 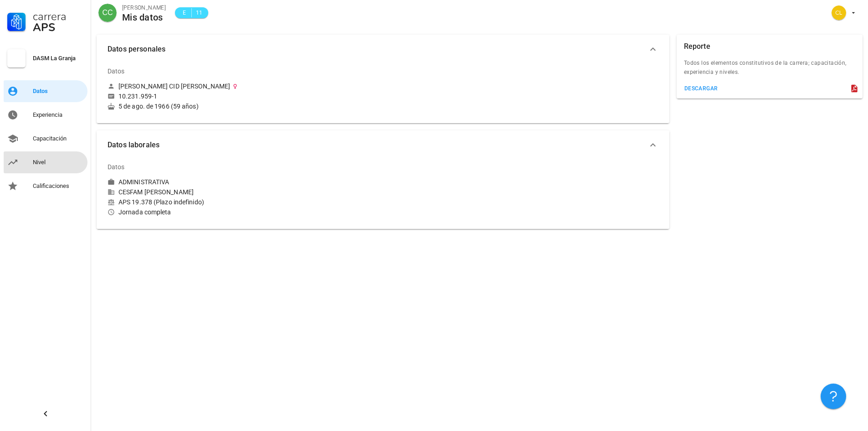 I want to click on div: descargar, so click(x=701, y=88).